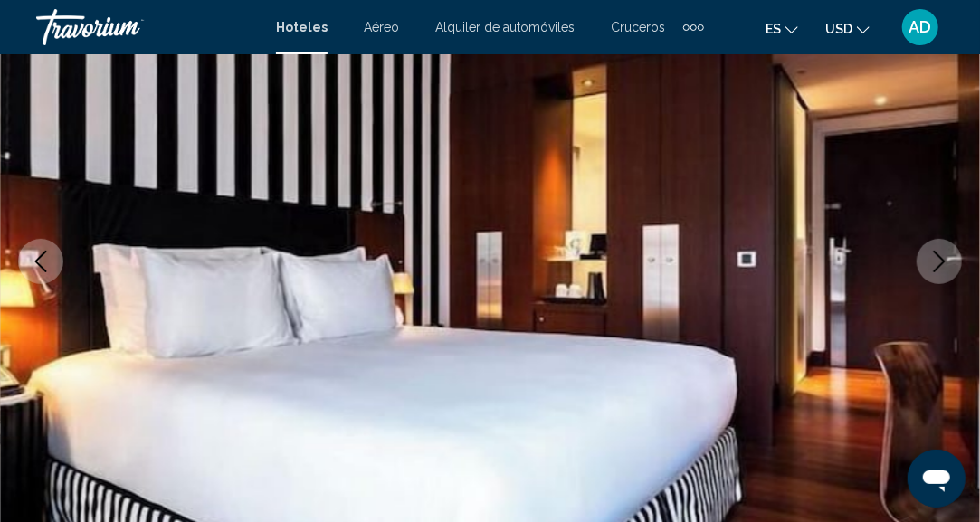 This screenshot has width=980, height=522. I want to click on span: USD, so click(839, 29).